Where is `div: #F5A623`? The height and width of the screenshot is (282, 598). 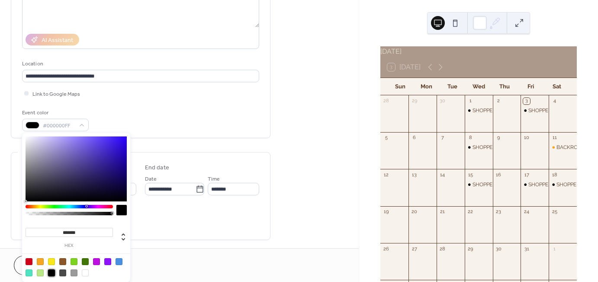 div: #F5A623 is located at coordinates (40, 261).